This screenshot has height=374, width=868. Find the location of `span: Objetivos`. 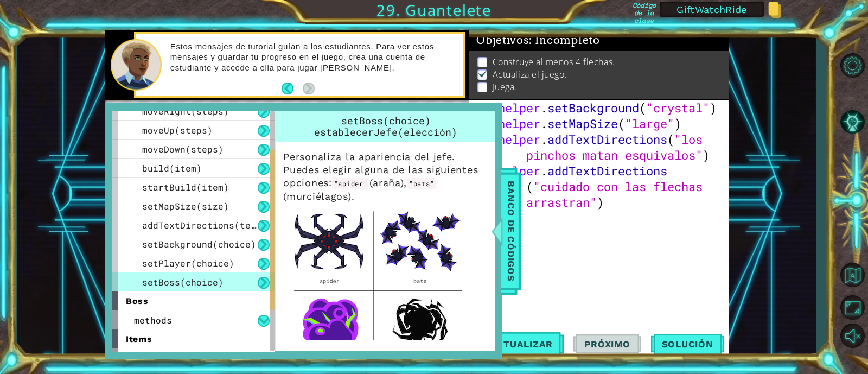

span: Objetivos is located at coordinates (538, 40).